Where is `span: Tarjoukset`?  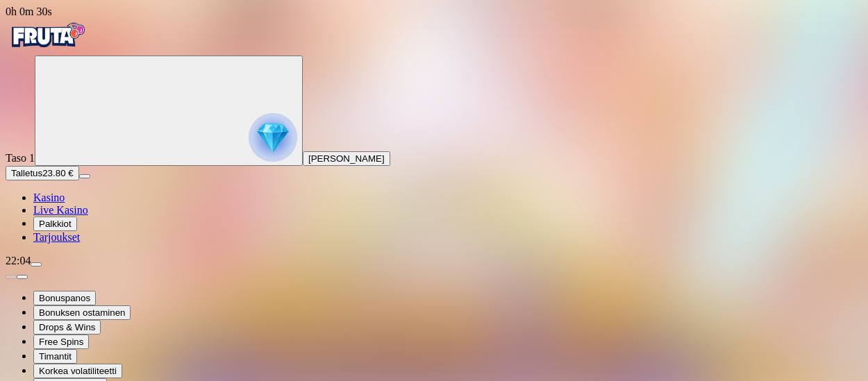 span: Tarjoukset is located at coordinates (56, 237).